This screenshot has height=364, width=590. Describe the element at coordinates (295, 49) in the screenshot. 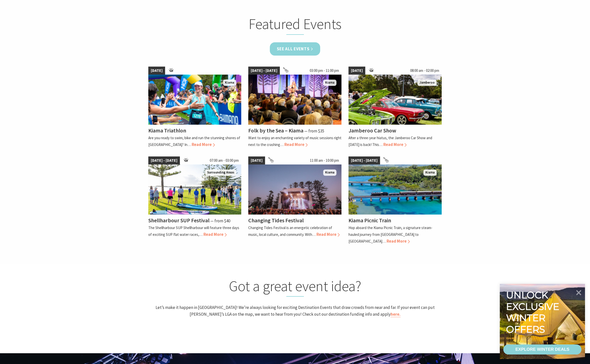

I see `a: See all Events` at that location.